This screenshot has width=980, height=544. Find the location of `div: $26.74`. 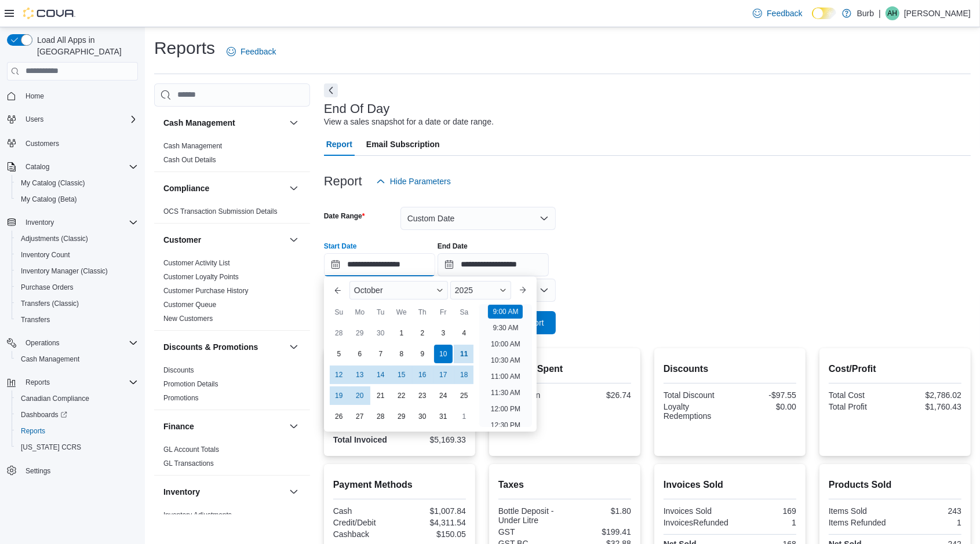

div: $26.74 is located at coordinates (598, 395).